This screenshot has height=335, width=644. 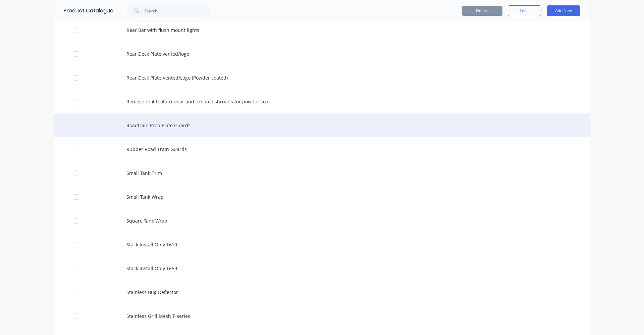 I want to click on div: Stainless Bug Deflector, so click(x=322, y=292).